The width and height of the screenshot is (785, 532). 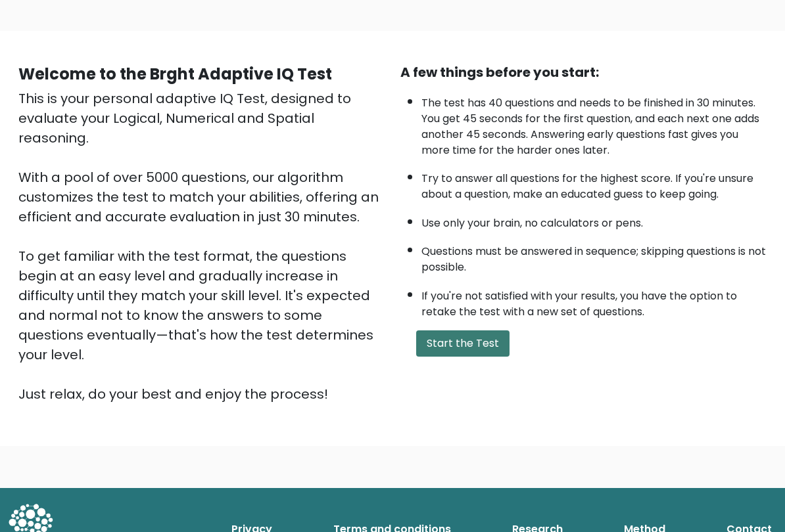 What do you see at coordinates (201, 247) in the screenshot?
I see `div: This is your personal adaptive IQ Test, designed to evaluate your Logical, Numerical and Spatial ...` at bounding box center [201, 247].